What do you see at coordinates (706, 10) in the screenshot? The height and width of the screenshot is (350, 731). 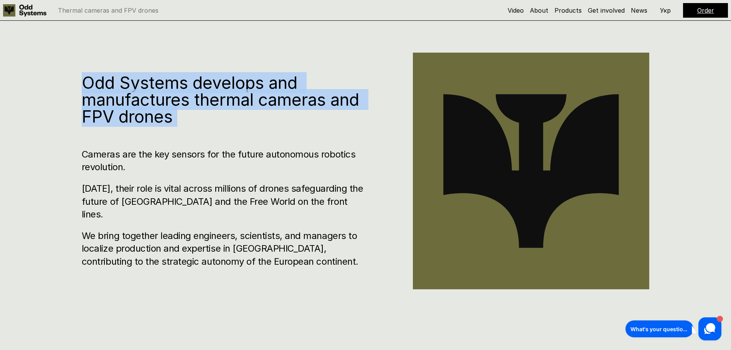 I see `a: Order` at bounding box center [706, 10].